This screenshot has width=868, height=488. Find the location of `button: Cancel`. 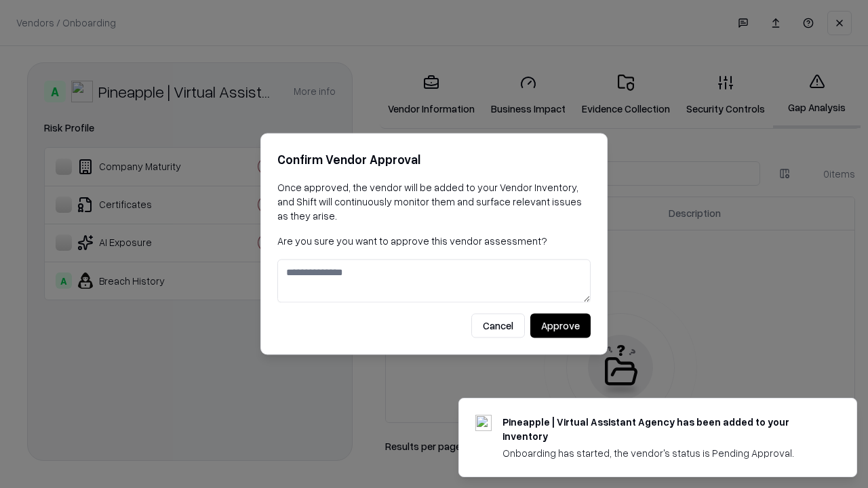

button: Cancel is located at coordinates (498, 326).